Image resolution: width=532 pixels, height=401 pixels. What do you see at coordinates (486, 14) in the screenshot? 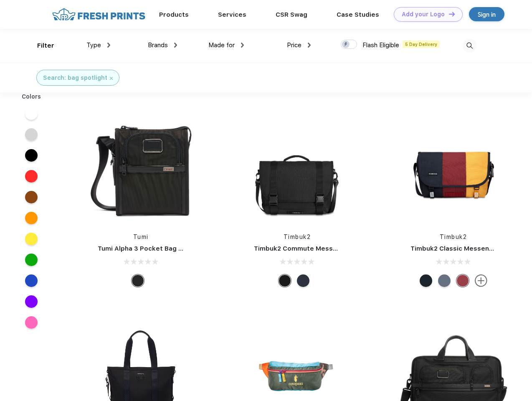
I see `a: Sign in` at bounding box center [486, 14].